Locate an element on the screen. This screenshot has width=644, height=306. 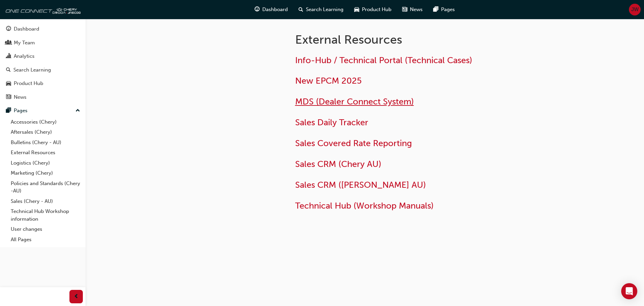
a: MDS (Dealer Connect System) is located at coordinates (355, 101).